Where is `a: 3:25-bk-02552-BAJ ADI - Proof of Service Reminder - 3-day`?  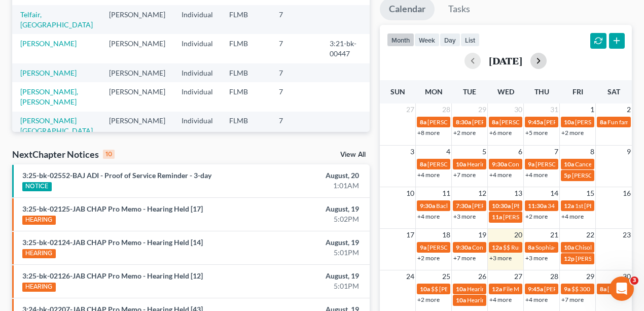
a: 3:25-bk-02552-BAJ ADI - Proof of Service Reminder - 3-day is located at coordinates (117, 175).